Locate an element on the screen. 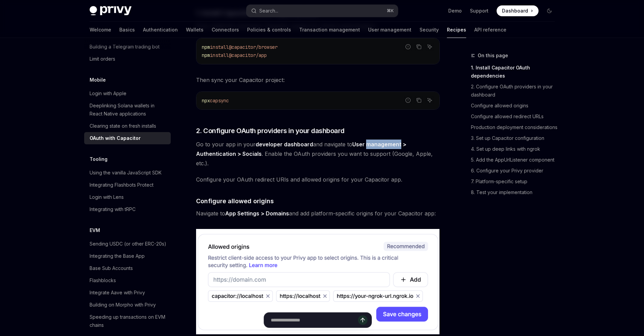 The height and width of the screenshot is (336, 644). span: cap is located at coordinates (214, 100).